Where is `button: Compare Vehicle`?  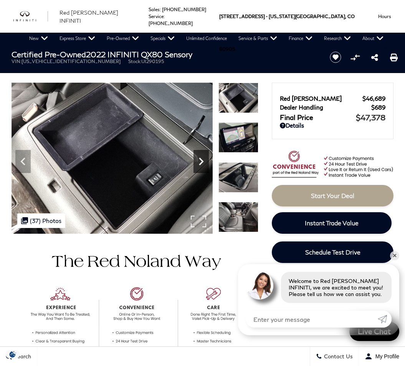 button: Compare Vehicle is located at coordinates (355, 57).